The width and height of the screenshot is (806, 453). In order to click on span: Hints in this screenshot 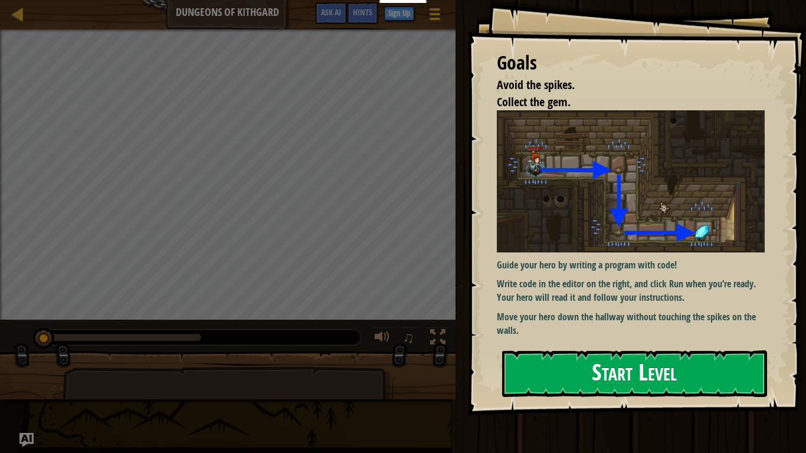, I will do `click(362, 12)`.